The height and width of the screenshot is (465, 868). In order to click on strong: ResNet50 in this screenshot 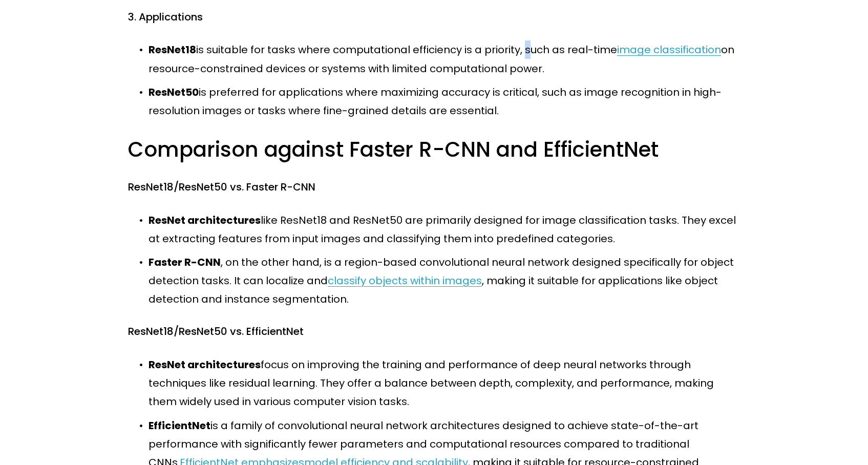, I will do `click(174, 92)`.